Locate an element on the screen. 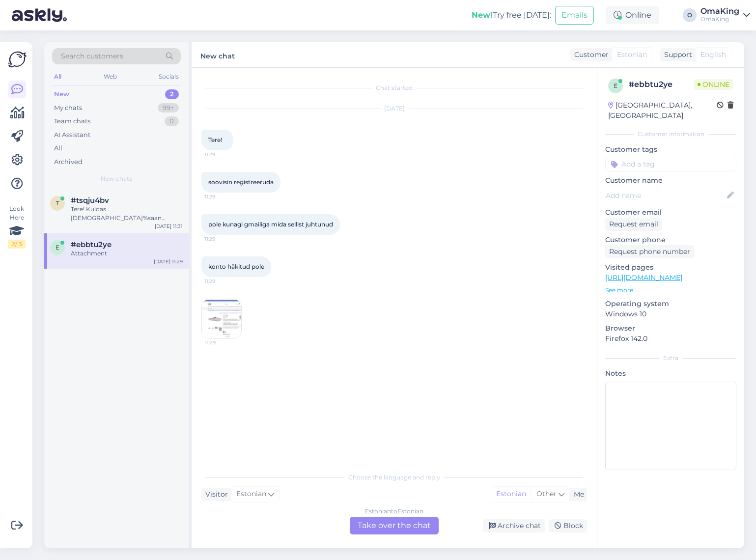 The image size is (756, 560). p: Browser is located at coordinates (671, 328).